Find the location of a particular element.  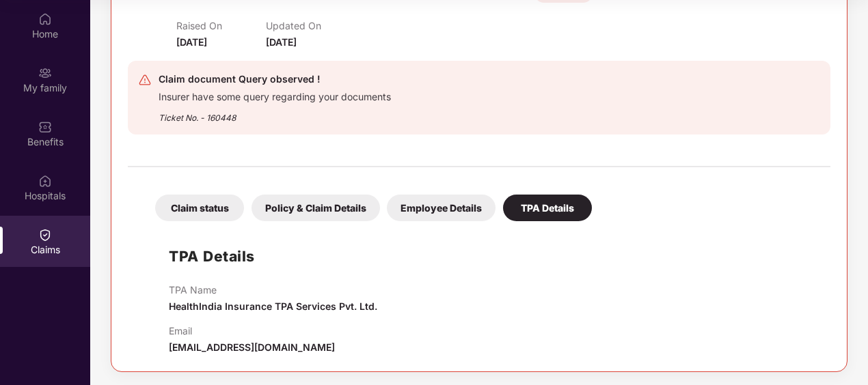

img: svg+xml;base64,PHN2ZyB3aWR0aD0iMjAiIGhlaWdodD0iMjAiIHZpZXdCb3g9IjAgMCAyMCAyMCIgZmlsbD0ibm9uZSIgeG... is located at coordinates (45, 73).